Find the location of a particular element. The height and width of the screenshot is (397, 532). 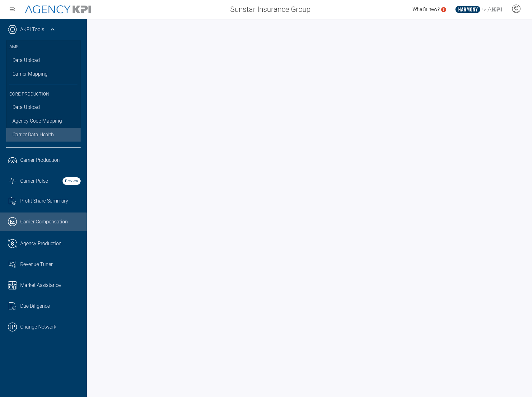

a: 5 is located at coordinates (444, 9).